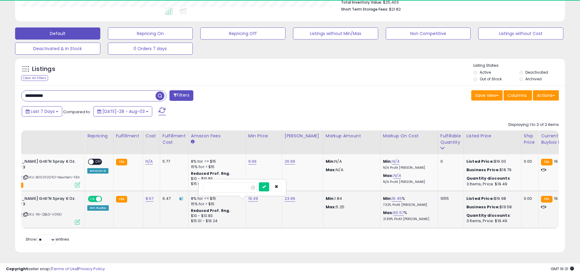  I want to click on div: 1055, so click(449, 199).